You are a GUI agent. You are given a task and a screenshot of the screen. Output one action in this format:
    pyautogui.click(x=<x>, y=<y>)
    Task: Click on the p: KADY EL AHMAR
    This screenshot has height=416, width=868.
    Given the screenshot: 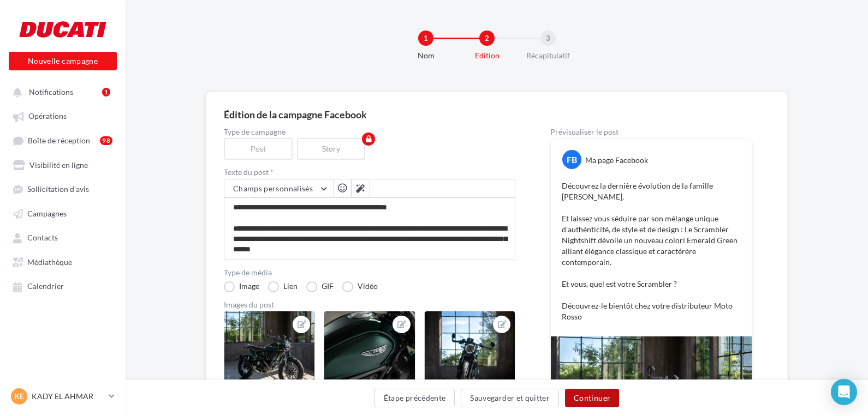 What is the action you would take?
    pyautogui.click(x=68, y=397)
    